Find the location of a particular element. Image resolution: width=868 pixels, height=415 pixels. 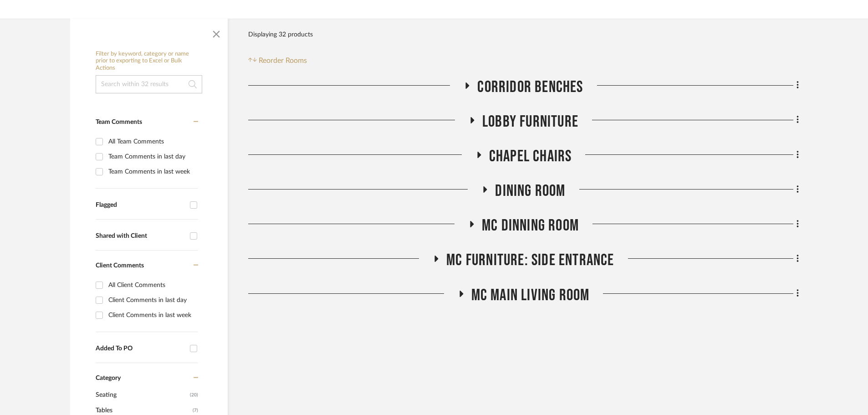

span: Dining Room is located at coordinates (530, 191).